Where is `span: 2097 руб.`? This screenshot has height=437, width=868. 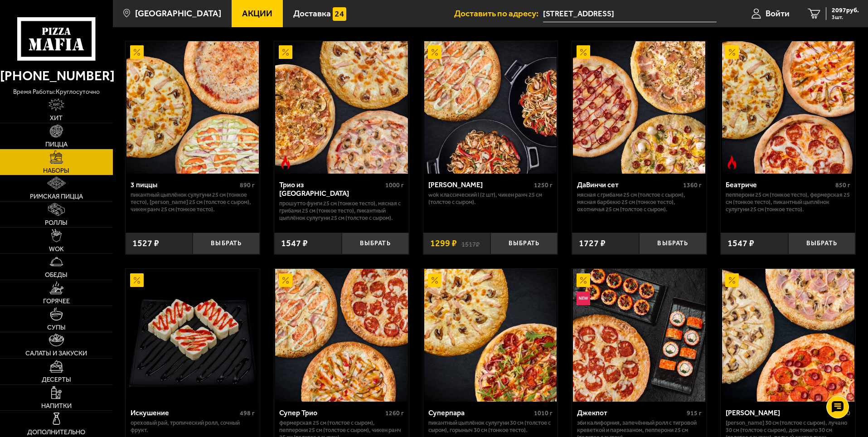 span: 2097 руб. is located at coordinates (846, 10).